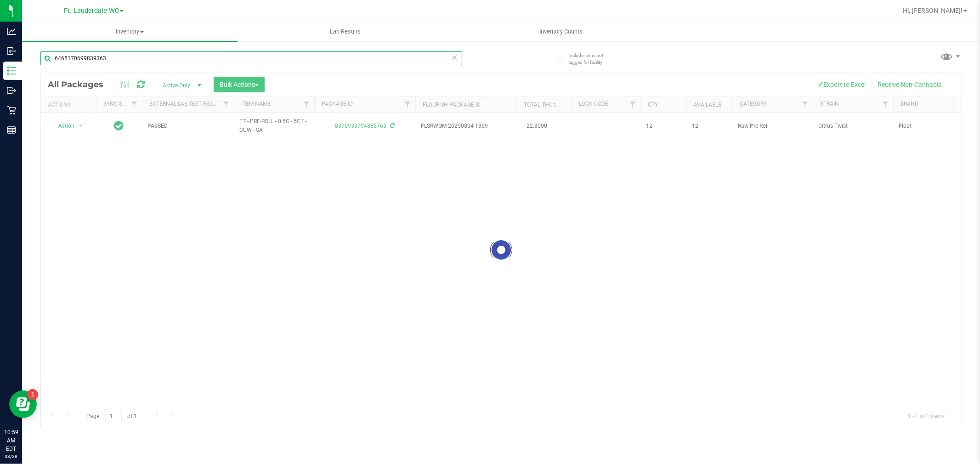 This screenshot has height=464, width=980. What do you see at coordinates (5, 5) in the screenshot?
I see `span: 1` at bounding box center [5, 5].